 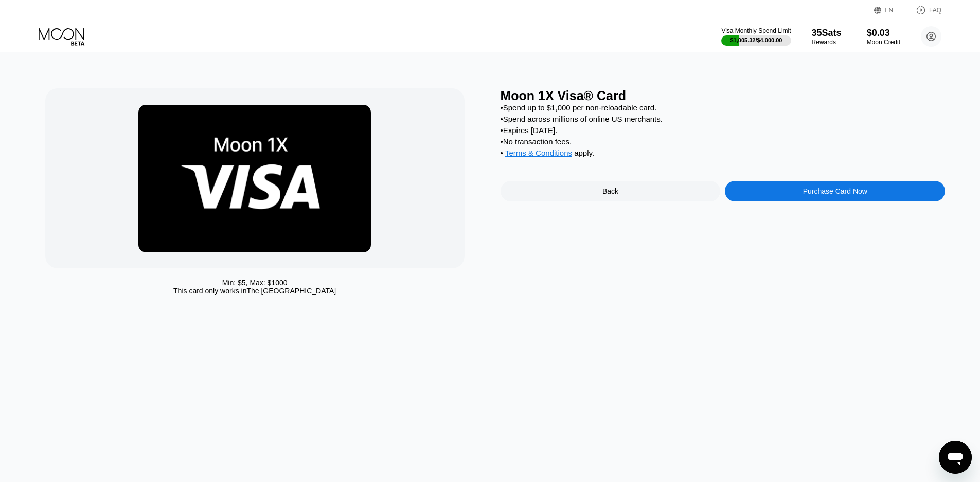 I want to click on div: Visa Monthly Spend Limit$1,005.32/$4,000.00, so click(x=756, y=37).